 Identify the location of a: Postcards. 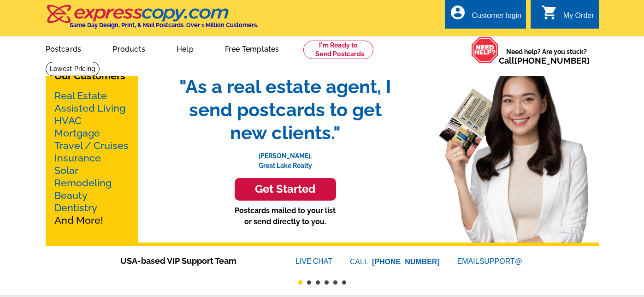
(64, 48).